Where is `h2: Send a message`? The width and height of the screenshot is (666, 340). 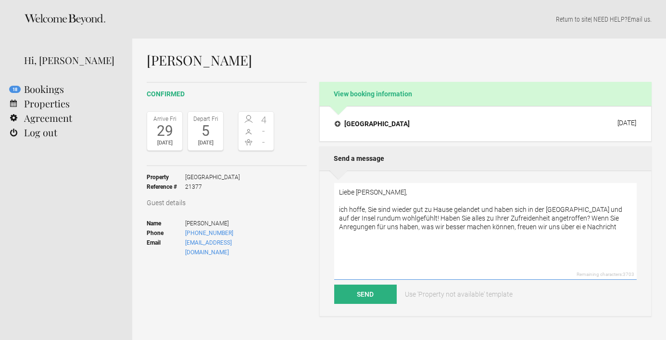 h2: Send a message is located at coordinates (485, 158).